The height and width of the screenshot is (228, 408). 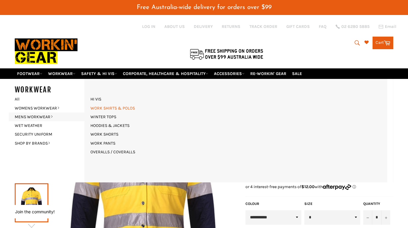 What do you see at coordinates (377, 204) in the screenshot?
I see `label: Quantity` at bounding box center [377, 204].